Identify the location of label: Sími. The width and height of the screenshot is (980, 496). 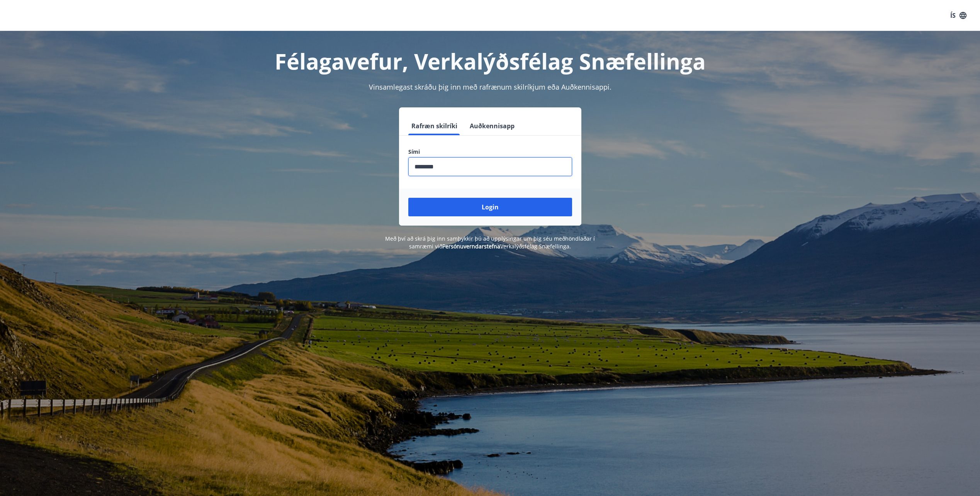
(490, 152).